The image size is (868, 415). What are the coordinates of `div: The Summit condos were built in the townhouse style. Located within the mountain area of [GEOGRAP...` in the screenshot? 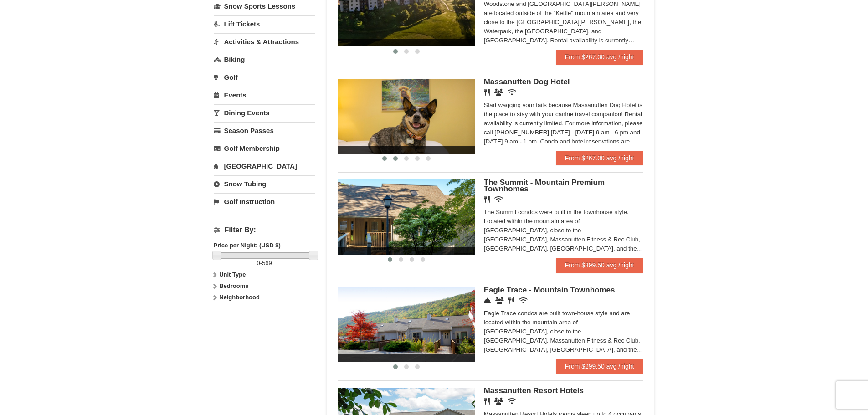 It's located at (564, 230).